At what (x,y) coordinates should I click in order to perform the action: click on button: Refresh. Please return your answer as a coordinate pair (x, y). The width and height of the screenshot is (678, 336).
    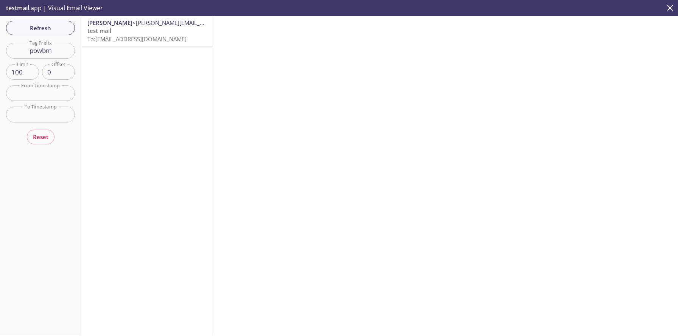
    Looking at the image, I should click on (40, 28).